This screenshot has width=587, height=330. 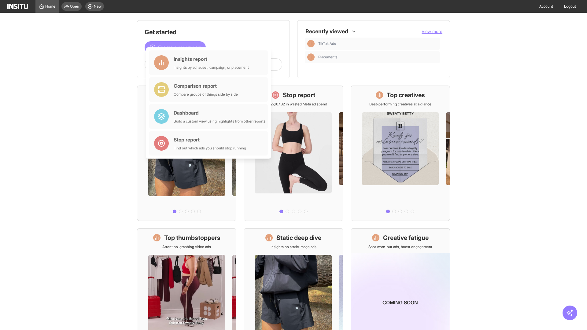 What do you see at coordinates (18, 6) in the screenshot?
I see `img: Logo` at bounding box center [18, 6].